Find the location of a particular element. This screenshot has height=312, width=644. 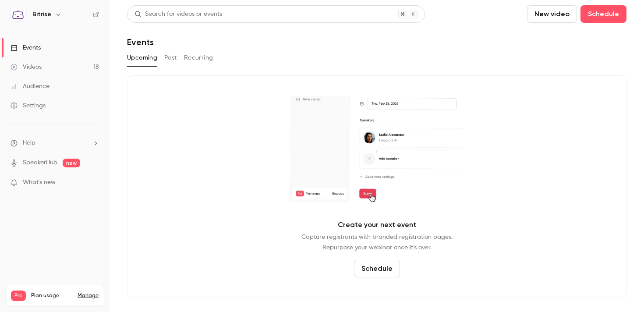

p: Capture registrants with branded registration pages. Repurpose your webinar once it's over. is located at coordinates (377, 242).